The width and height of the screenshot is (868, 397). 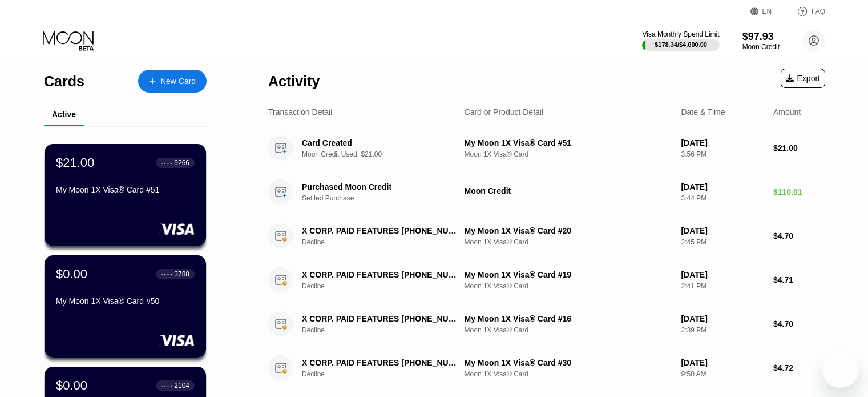 What do you see at coordinates (569, 319) in the screenshot?
I see `div: My Moon 1X Visa® Card #16` at bounding box center [569, 319].